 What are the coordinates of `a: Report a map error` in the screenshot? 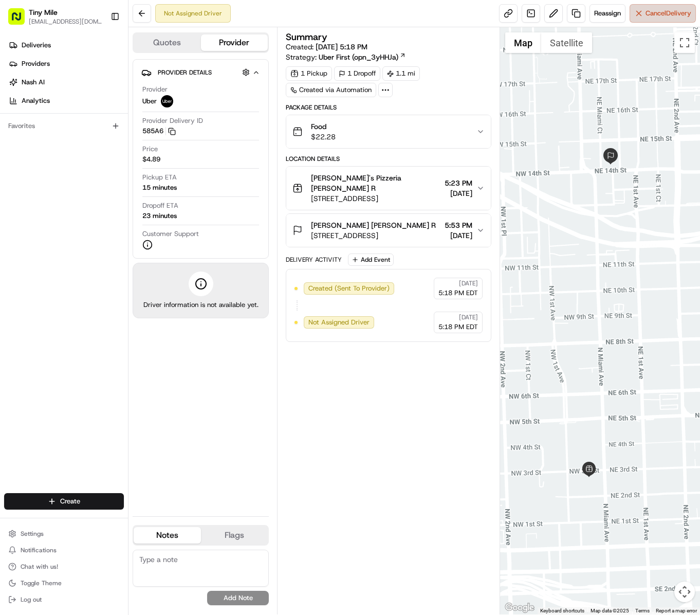 It's located at (677, 610).